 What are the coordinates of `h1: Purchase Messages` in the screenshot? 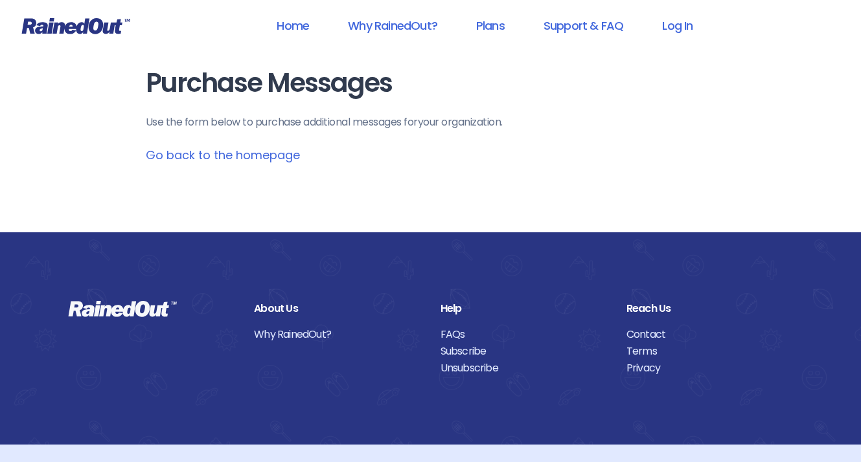 It's located at (431, 83).